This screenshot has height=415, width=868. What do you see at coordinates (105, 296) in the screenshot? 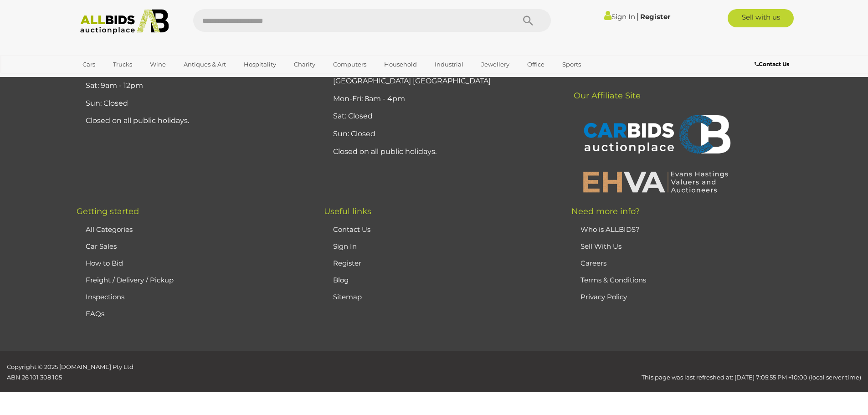
I see `a: Inspections` at bounding box center [105, 296].